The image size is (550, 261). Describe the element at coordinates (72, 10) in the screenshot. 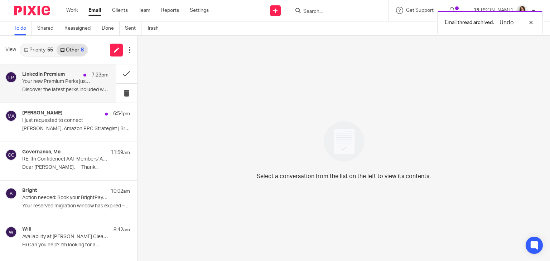

I see `a: Work` at that location.